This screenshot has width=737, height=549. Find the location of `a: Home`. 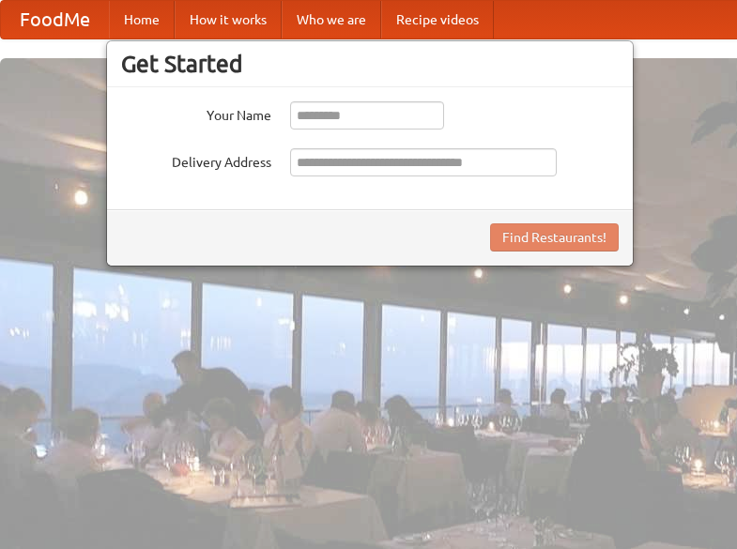

a: Home is located at coordinates (142, 20).